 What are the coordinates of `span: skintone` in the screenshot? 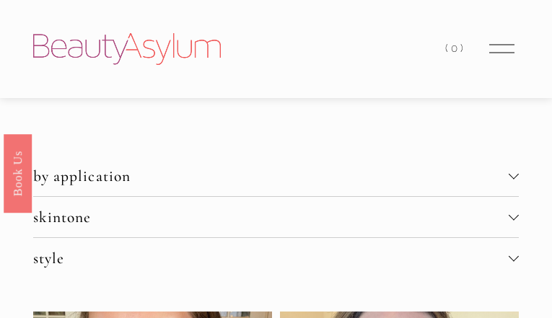 It's located at (271, 217).